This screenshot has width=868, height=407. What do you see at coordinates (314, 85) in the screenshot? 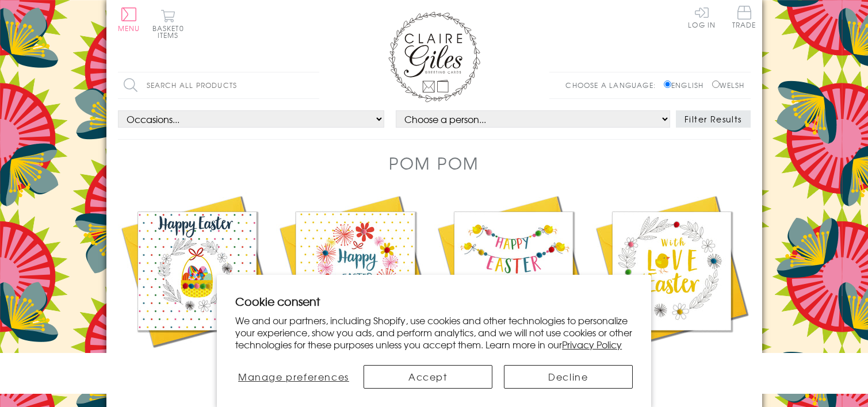
I see `input: Search` at bounding box center [314, 85].